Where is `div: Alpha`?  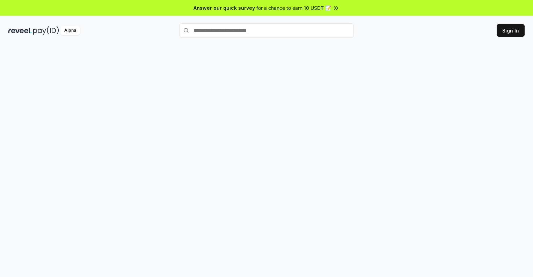
div: Alpha is located at coordinates (70, 30).